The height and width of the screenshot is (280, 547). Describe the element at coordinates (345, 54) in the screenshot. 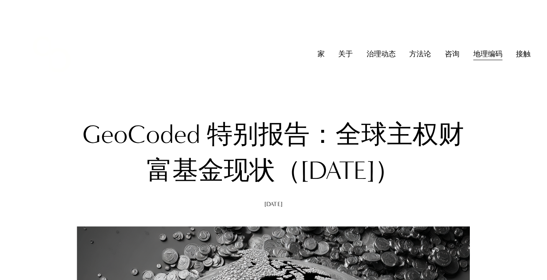

I see `font: 关于` at that location.